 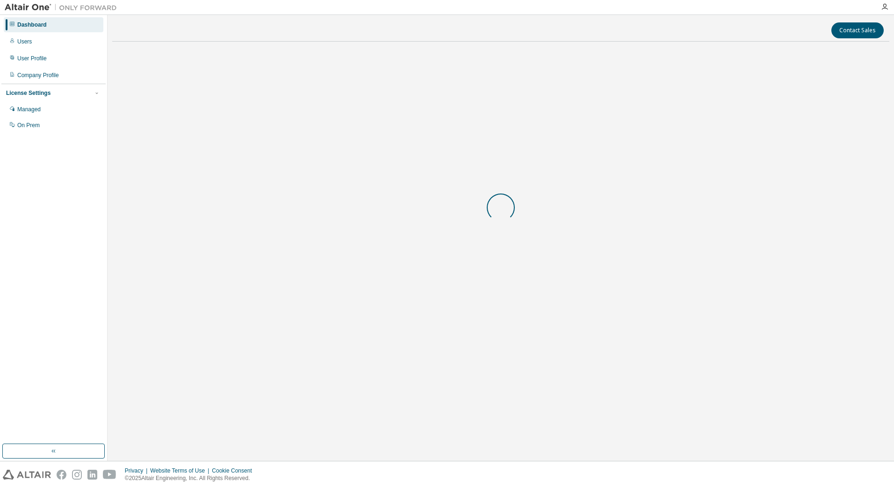 I want to click on button: Contact Sales, so click(x=858, y=30).